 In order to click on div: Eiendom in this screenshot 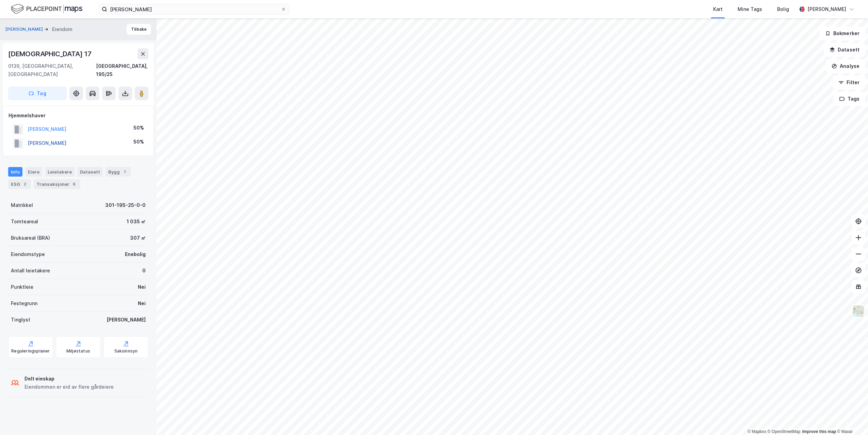, I will do `click(62, 29)`.